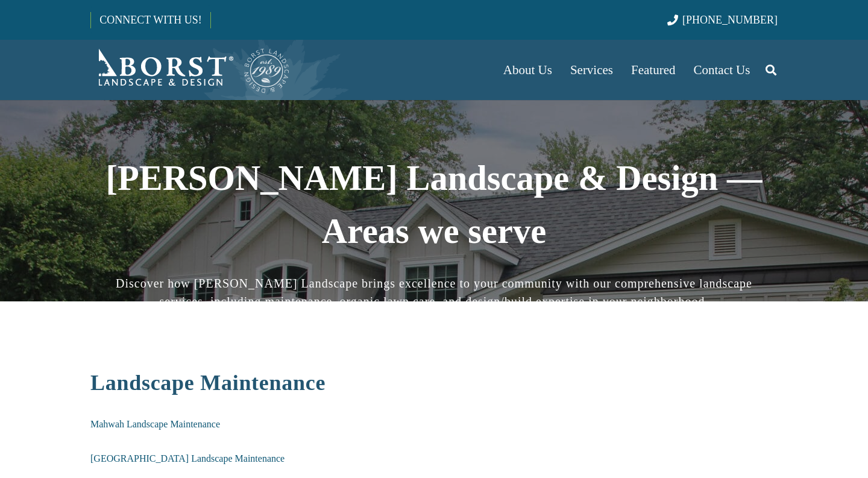 Image resolution: width=868 pixels, height=478 pixels. Describe the element at coordinates (722, 70) in the screenshot. I see `span: Contact Us` at that location.